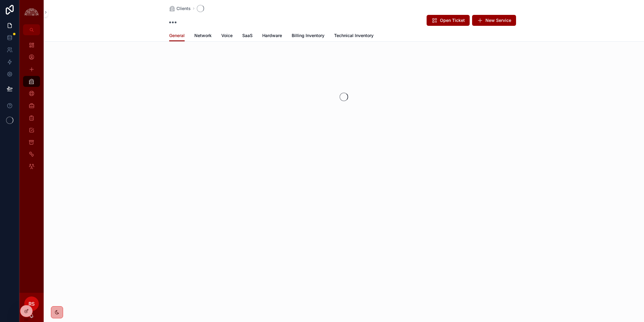 This screenshot has width=644, height=322. Describe the element at coordinates (272, 36) in the screenshot. I see `a: Hardware` at that location.